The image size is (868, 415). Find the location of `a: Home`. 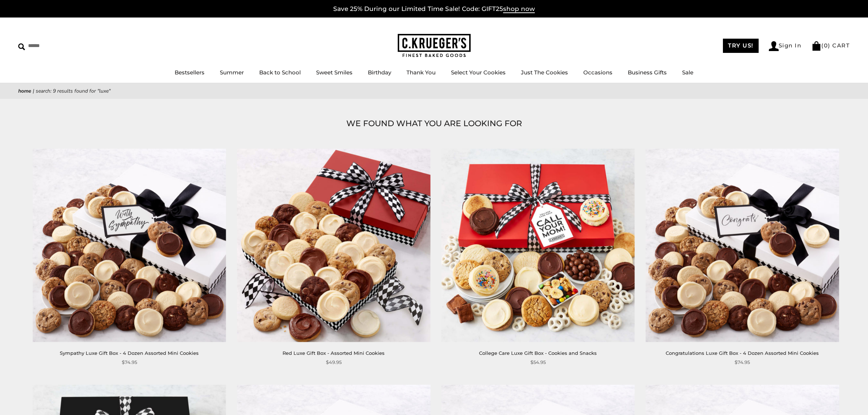

a: Home is located at coordinates (25, 91).